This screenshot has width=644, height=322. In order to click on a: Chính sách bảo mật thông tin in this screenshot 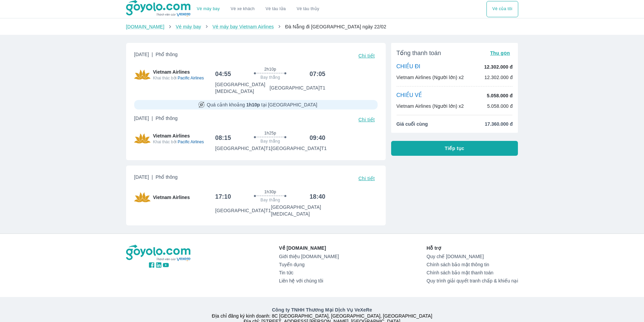, I will do `click(473, 264)`.